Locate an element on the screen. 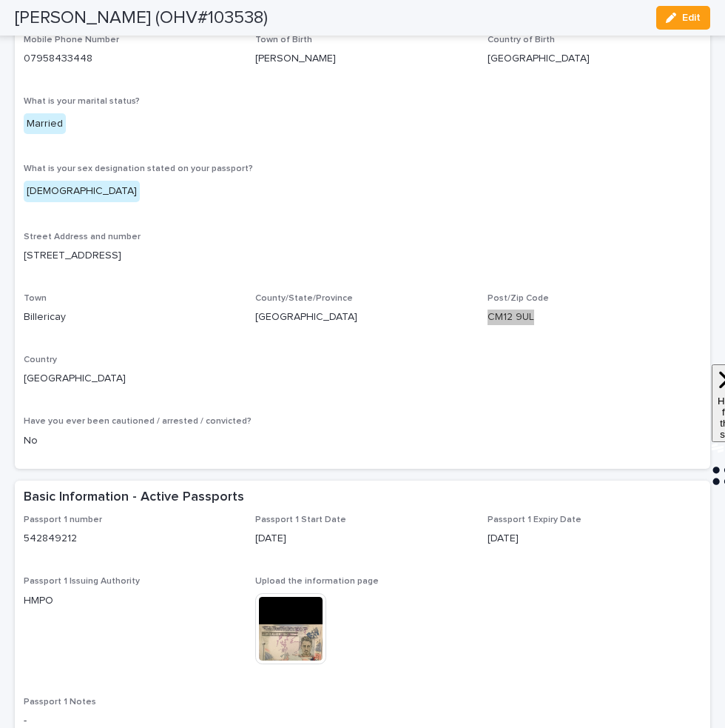  span: Edit is located at coordinates (691, 18).